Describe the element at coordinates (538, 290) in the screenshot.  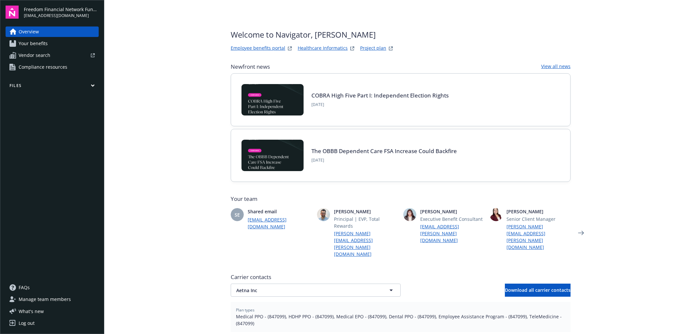
I see `span: Download all carrier contacts` at that location.